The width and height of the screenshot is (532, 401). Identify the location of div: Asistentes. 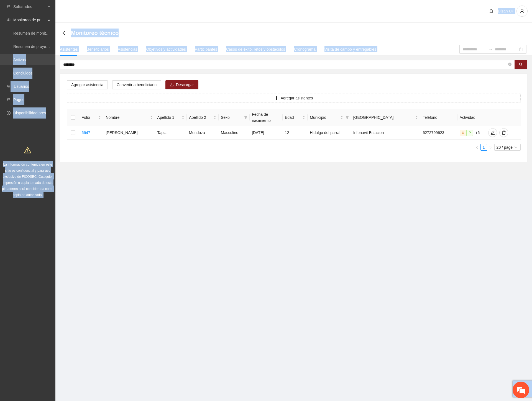
(68, 49).